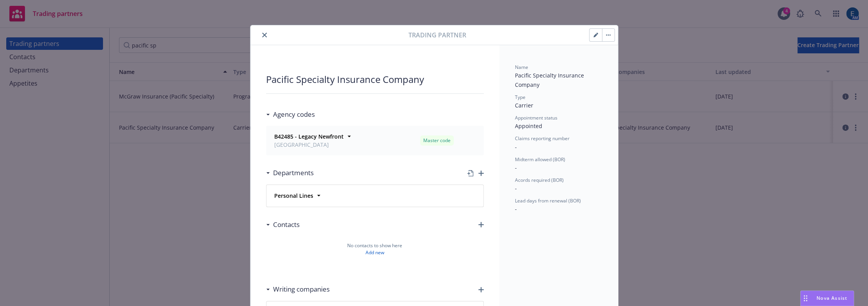  Describe the element at coordinates (297, 289) in the screenshot. I see `div: Writing companies` at that location.